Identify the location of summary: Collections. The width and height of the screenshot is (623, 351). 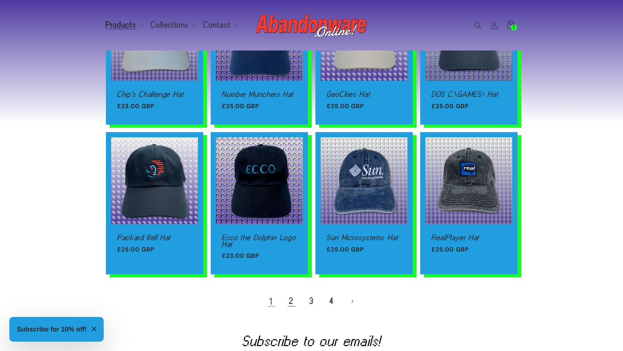
(173, 25).